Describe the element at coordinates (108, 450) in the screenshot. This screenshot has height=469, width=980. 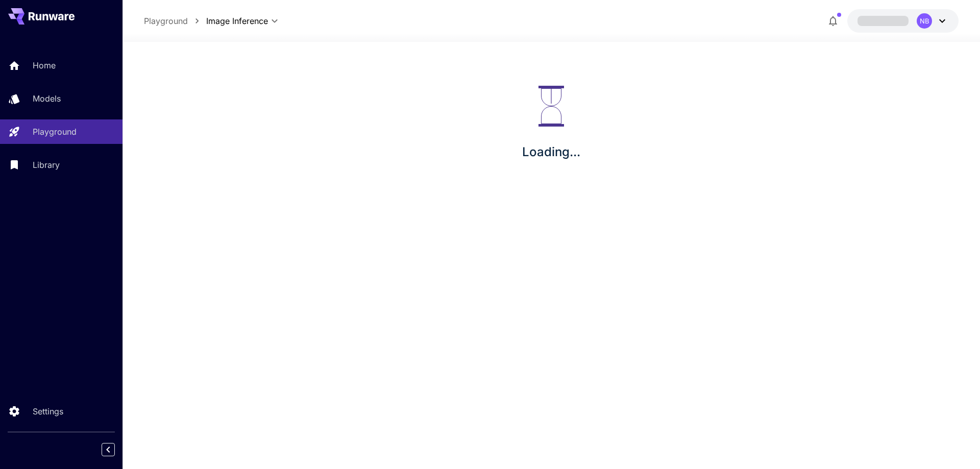
I see `button: Collapse sidebar` at that location.